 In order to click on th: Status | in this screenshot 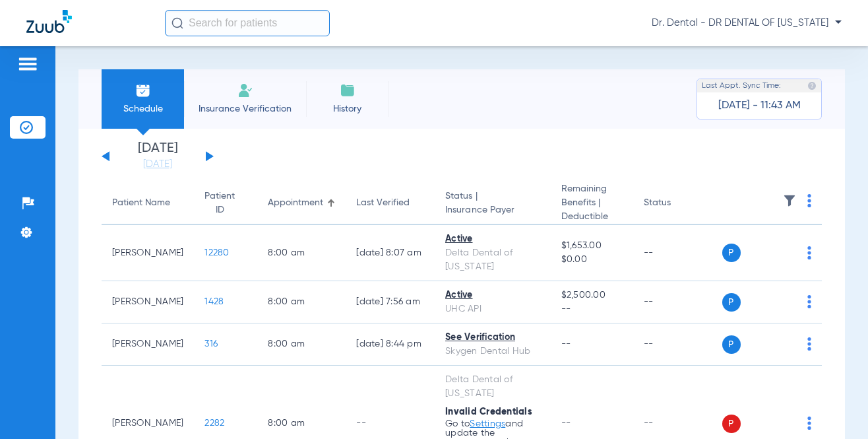, I will do `click(493, 203)`.